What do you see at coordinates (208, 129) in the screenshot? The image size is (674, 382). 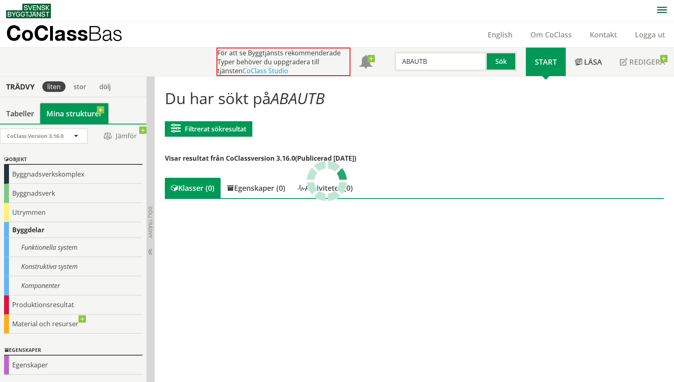 I see `button: Filtrerat sökresultat` at bounding box center [208, 129].